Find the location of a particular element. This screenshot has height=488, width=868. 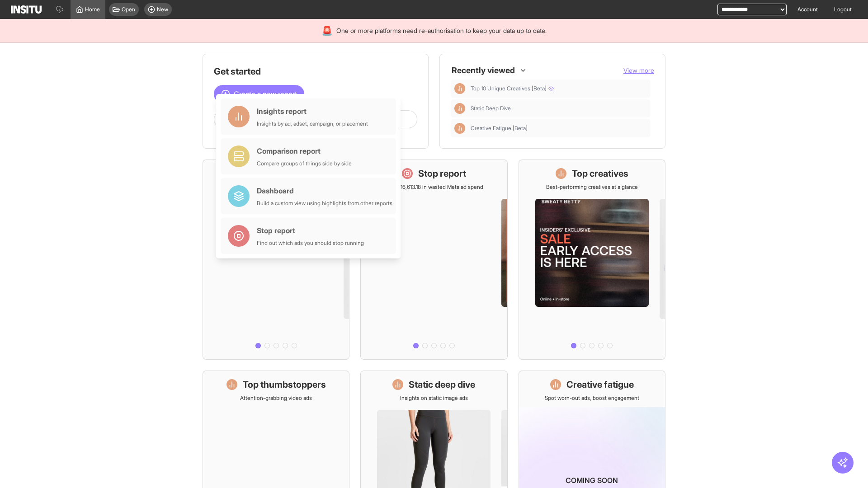

p: Save £16,613.18 in wasted Meta ad spend is located at coordinates (434, 187).